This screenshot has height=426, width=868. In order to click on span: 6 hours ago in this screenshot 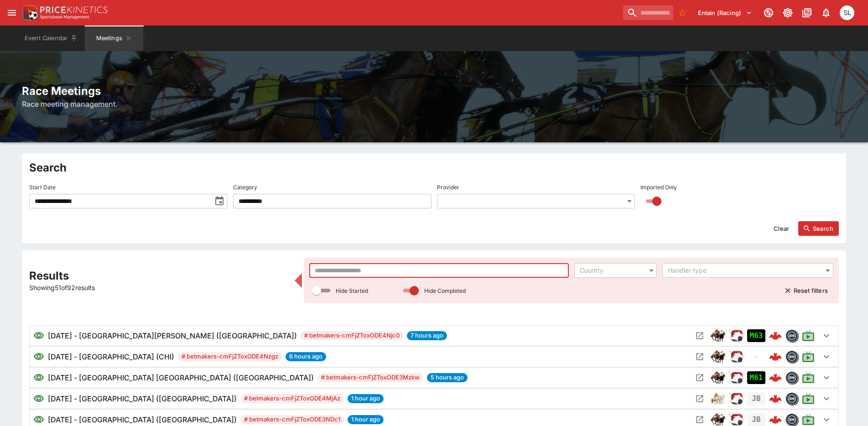, I will do `click(306, 357)`.